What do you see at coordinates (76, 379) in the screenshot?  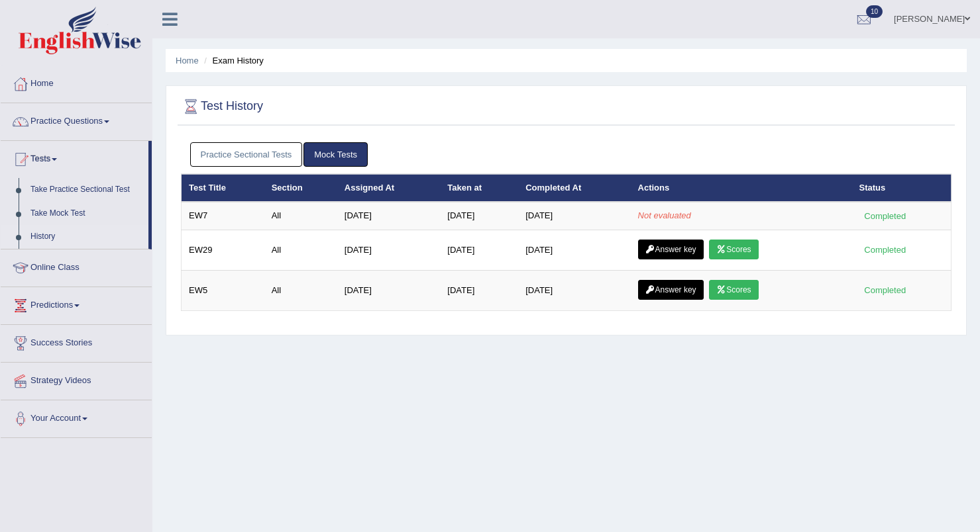 I see `a: Strategy Videos` at bounding box center [76, 379].